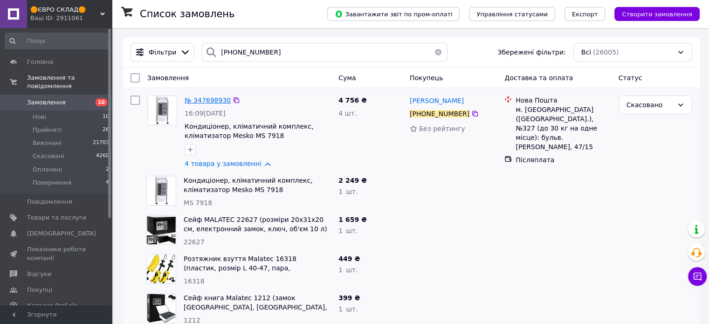 This screenshot has width=709, height=324. What do you see at coordinates (102, 156) in the screenshot?
I see `span: 4260` at bounding box center [102, 156].